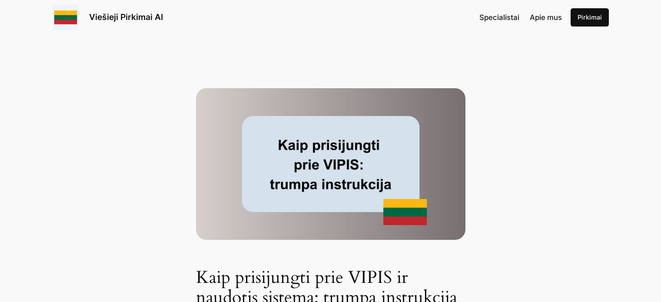 This screenshot has width=661, height=302. Describe the element at coordinates (66, 17) in the screenshot. I see `img: Viešieji pirkimai logo` at that location.